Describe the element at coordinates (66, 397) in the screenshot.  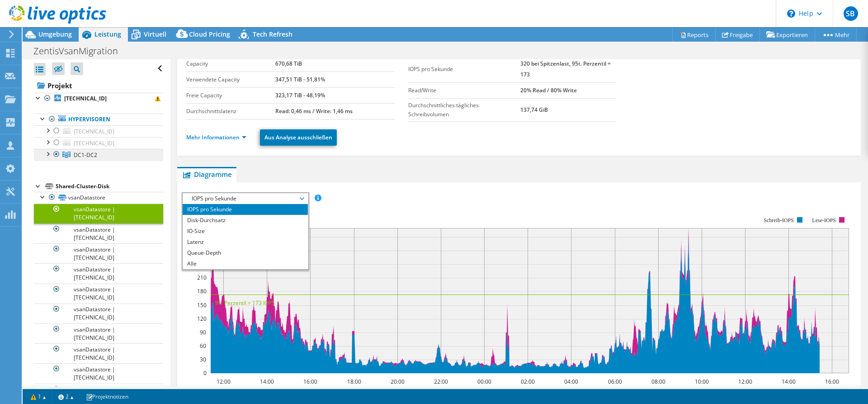
I see `a: 2` at that location.